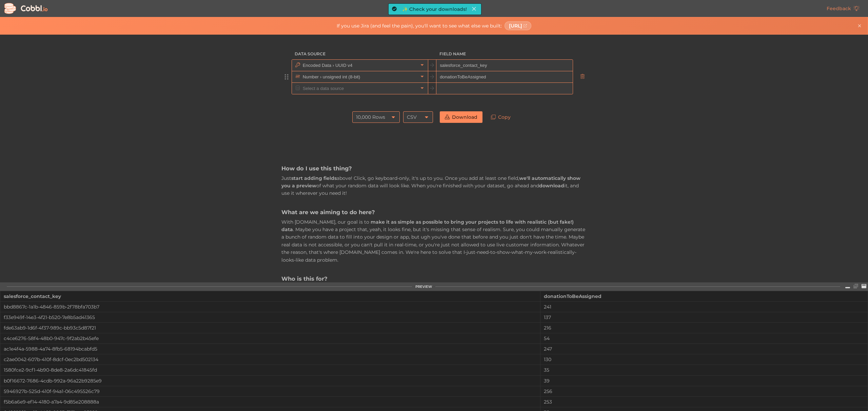 This screenshot has width=868, height=411. What do you see at coordinates (411, 117) in the screenshot?
I see `div: CSV` at bounding box center [411, 117].